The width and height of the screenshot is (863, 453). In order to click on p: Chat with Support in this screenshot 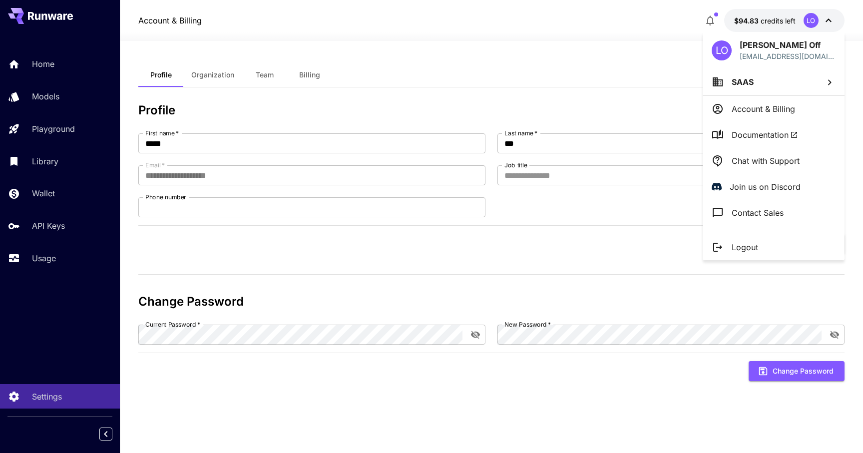, I will do `click(766, 161)`.